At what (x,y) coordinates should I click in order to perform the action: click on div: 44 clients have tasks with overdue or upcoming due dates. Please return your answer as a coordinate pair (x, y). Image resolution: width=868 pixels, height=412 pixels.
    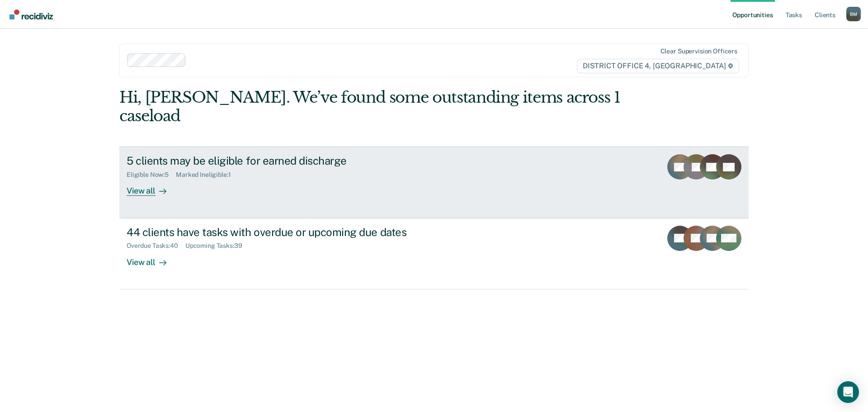
    Looking at the image, I should click on (286, 232).